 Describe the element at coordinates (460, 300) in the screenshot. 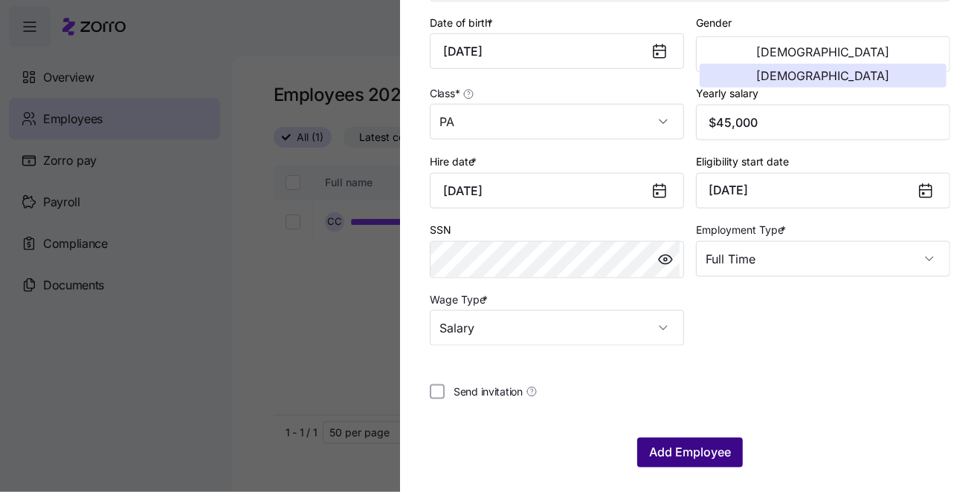

I see `label: Wage Type` at that location.